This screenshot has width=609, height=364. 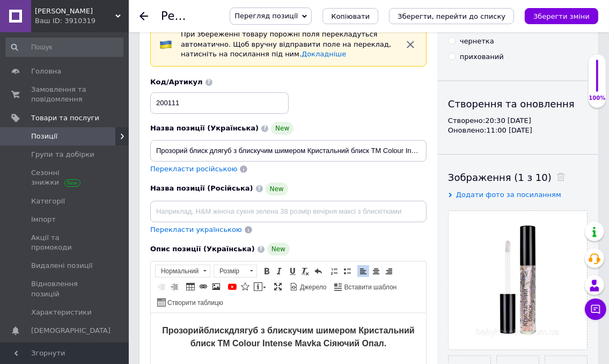 I want to click on span: Розмір, so click(x=231, y=271).